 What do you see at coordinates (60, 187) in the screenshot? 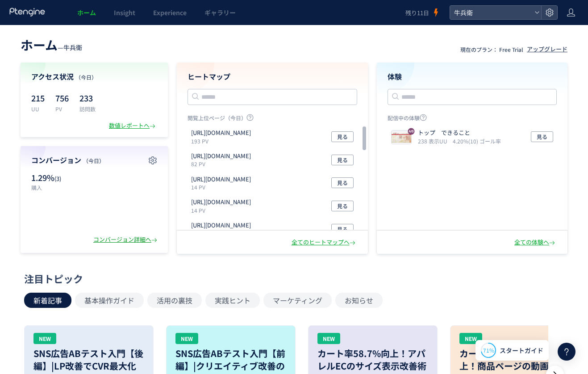
I see `p: 購入` at bounding box center [60, 187].